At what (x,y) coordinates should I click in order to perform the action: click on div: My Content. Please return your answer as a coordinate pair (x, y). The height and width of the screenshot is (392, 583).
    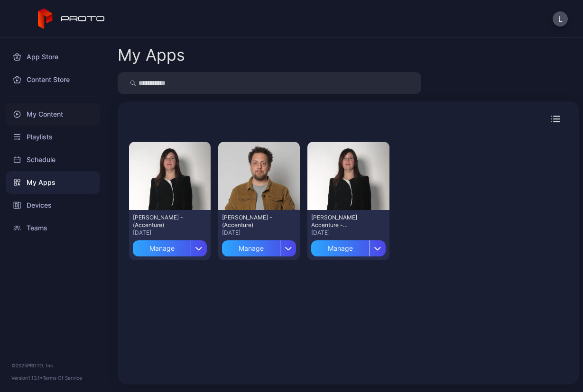
    Looking at the image, I should click on (53, 114).